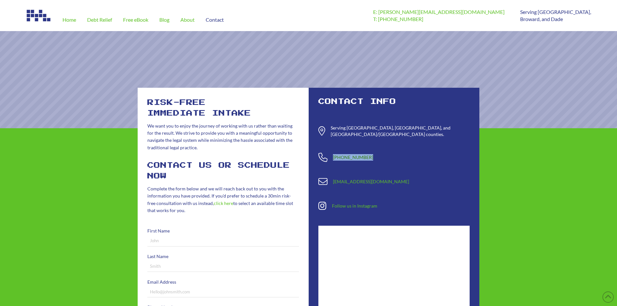  I want to click on span: Blog, so click(164, 20).